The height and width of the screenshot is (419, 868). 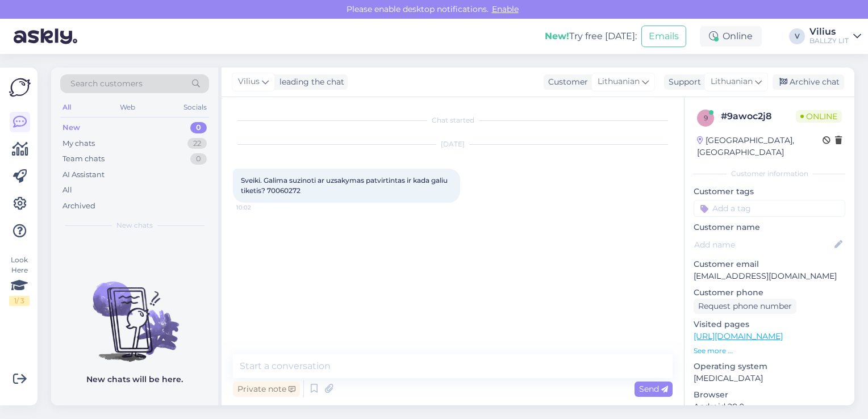 What do you see at coordinates (759, 117) in the screenshot?
I see `div: # 9awoc2j8` at bounding box center [759, 117].